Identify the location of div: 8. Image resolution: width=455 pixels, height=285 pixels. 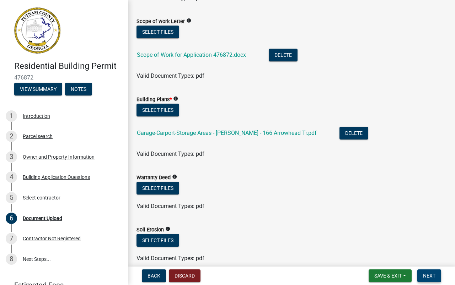
(11, 259).